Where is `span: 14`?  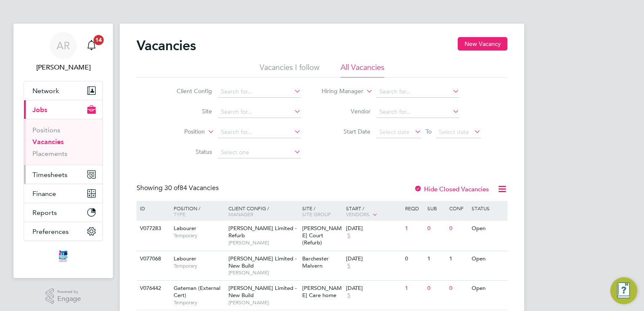 span: 14 is located at coordinates (98, 40).